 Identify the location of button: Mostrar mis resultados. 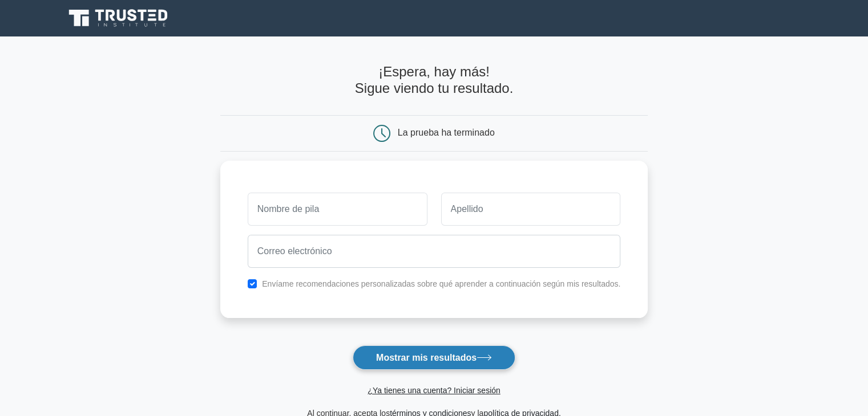
(434, 357).